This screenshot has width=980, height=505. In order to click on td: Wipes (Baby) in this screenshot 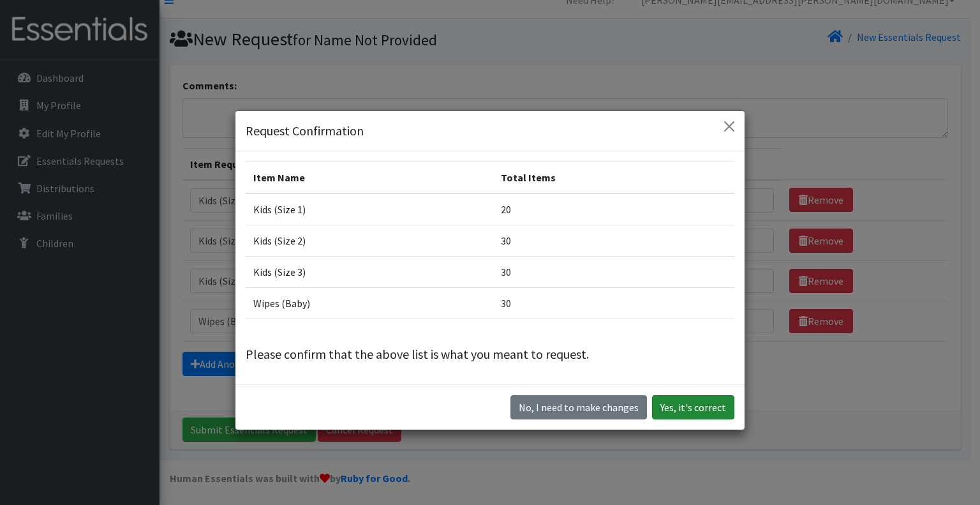, I will do `click(370, 304)`.